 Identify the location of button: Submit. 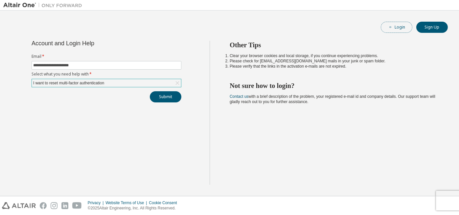
(165, 97).